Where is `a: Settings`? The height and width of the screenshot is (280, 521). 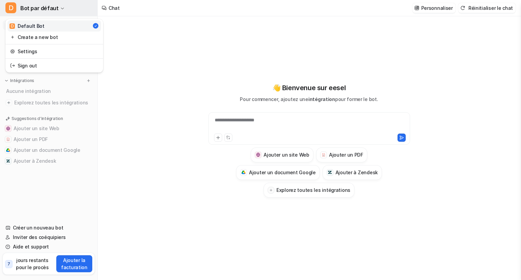
a: Settings is located at coordinates (54, 51).